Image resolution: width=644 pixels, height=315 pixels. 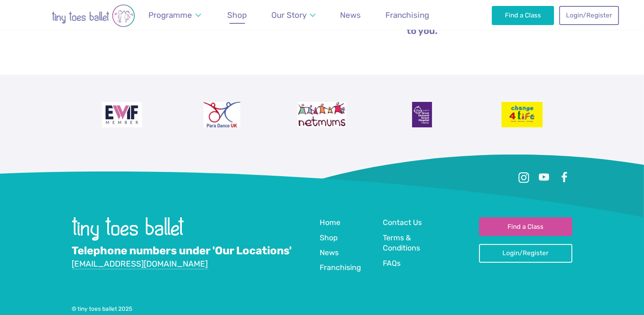 What do you see at coordinates (122, 114) in the screenshot?
I see `img: Encouraging Women Into Franchising` at bounding box center [122, 114].